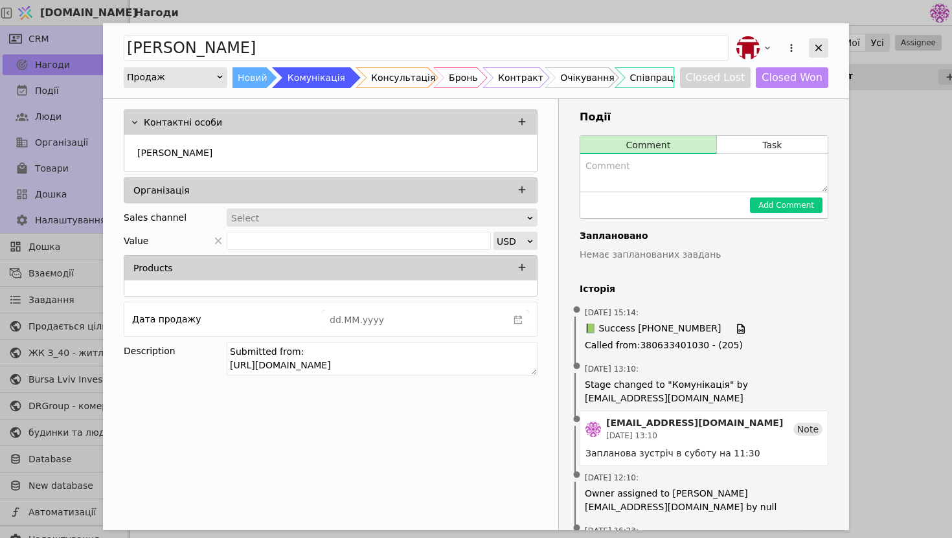  What do you see at coordinates (518, 320) in the screenshot?
I see `svg: calender simple` at bounding box center [518, 320].